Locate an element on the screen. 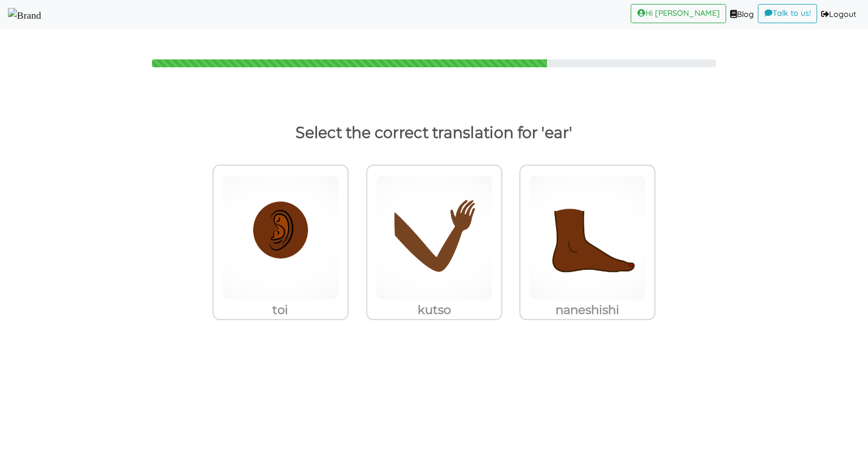  a: Blog is located at coordinates (742, 14).